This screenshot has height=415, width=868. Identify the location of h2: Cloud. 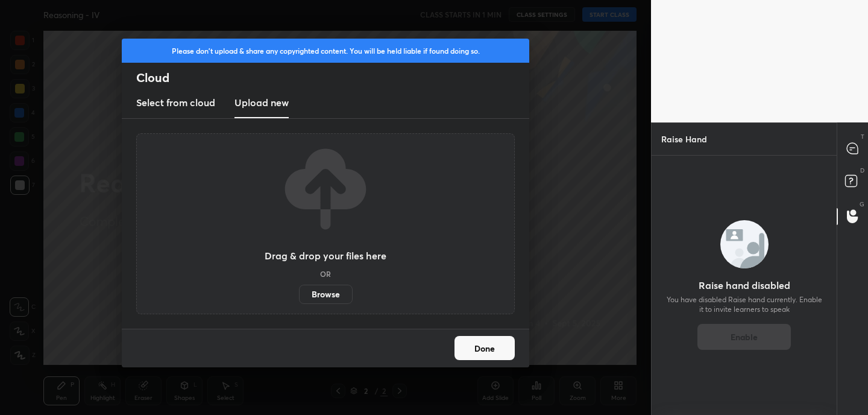
(332, 78).